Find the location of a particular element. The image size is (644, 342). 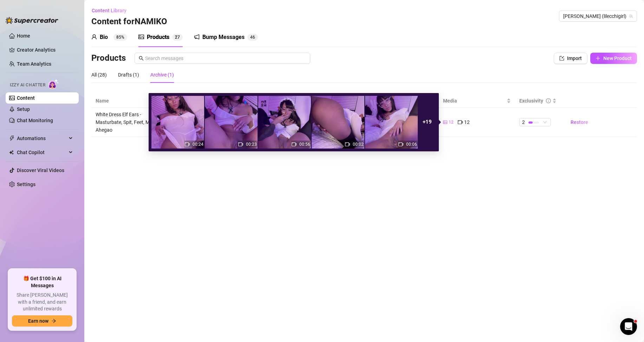

span: Automations is located at coordinates (42, 138).